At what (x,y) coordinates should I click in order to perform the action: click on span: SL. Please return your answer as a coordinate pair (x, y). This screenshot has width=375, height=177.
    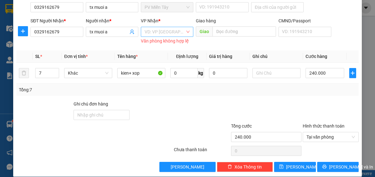
    Looking at the image, I should click on (38, 56).